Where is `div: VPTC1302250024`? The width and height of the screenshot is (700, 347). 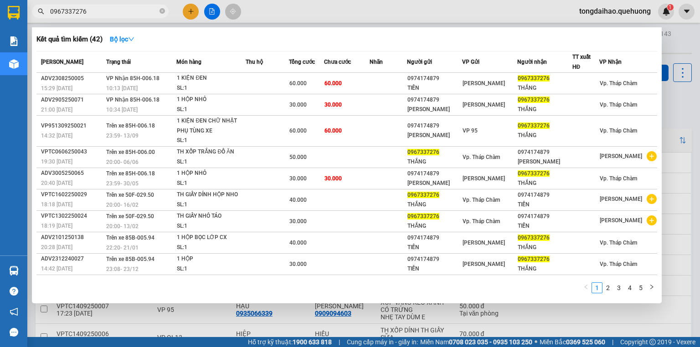
div: VPTC1302250024 is located at coordinates (72, 216).